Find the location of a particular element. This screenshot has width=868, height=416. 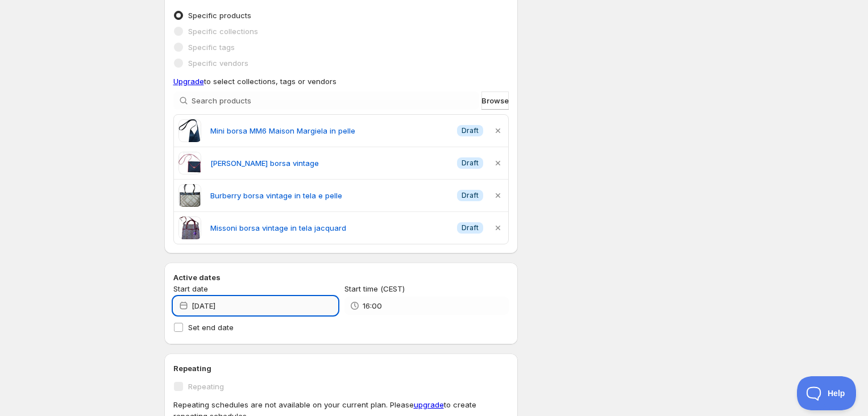

span: Specific tags is located at coordinates (212, 47).